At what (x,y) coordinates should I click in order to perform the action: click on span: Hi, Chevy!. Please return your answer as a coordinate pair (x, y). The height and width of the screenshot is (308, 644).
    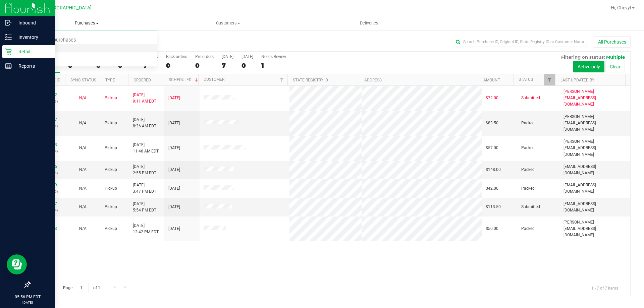
    Looking at the image, I should click on (620, 8).